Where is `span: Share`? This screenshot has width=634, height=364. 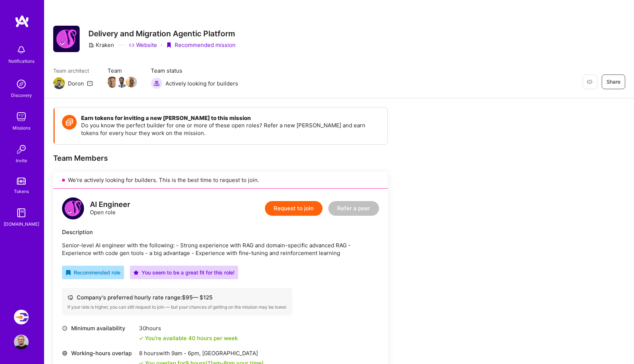
span: Share is located at coordinates (614, 82).